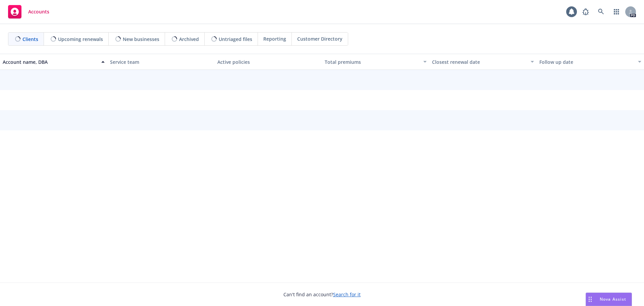 This screenshot has width=644, height=306. What do you see at coordinates (609, 299) in the screenshot?
I see `button: Nova Assist` at bounding box center [609, 299].